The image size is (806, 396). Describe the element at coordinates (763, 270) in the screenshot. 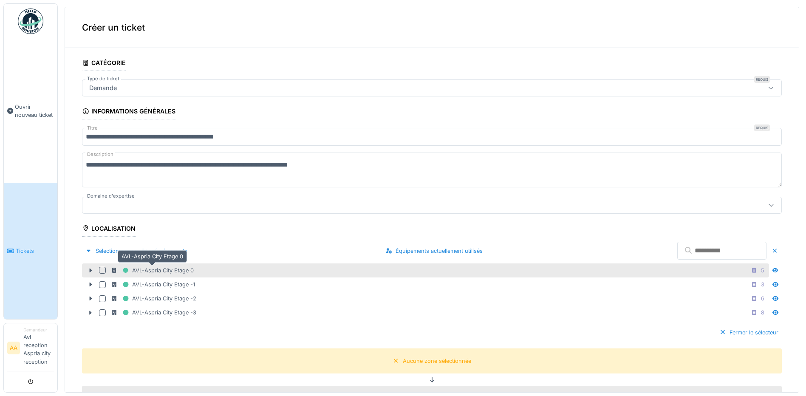

I see `div: 5` at that location.